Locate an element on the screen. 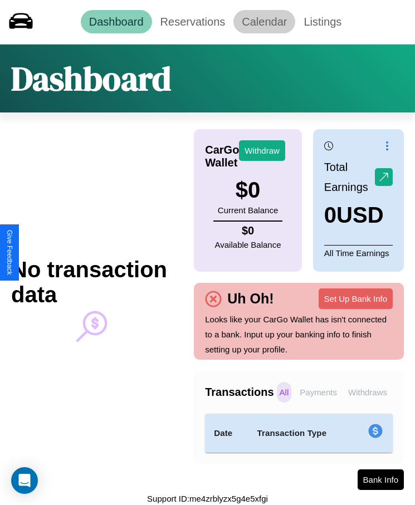 The width and height of the screenshot is (415, 505). table: simple table is located at coordinates (298, 433).